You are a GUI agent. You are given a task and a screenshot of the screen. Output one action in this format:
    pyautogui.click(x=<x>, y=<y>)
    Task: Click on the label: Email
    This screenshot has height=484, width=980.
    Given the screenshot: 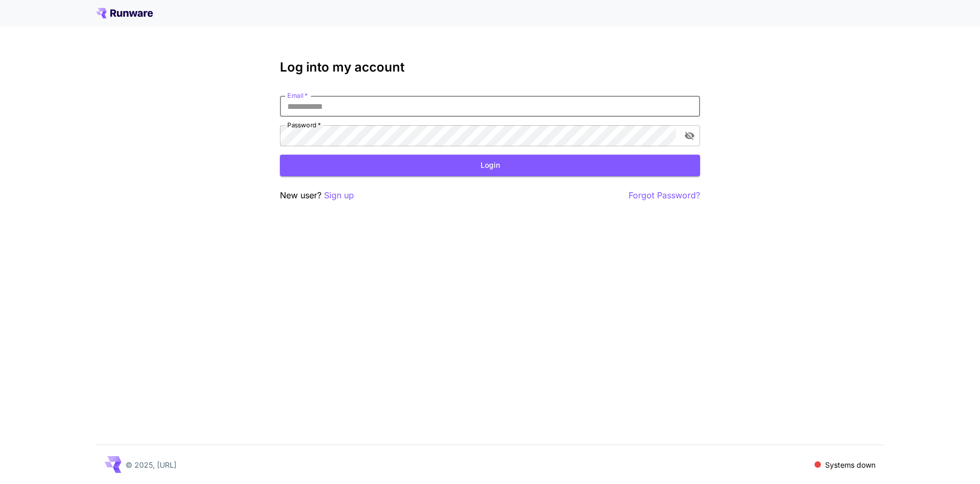 What is the action you would take?
    pyautogui.click(x=297, y=95)
    